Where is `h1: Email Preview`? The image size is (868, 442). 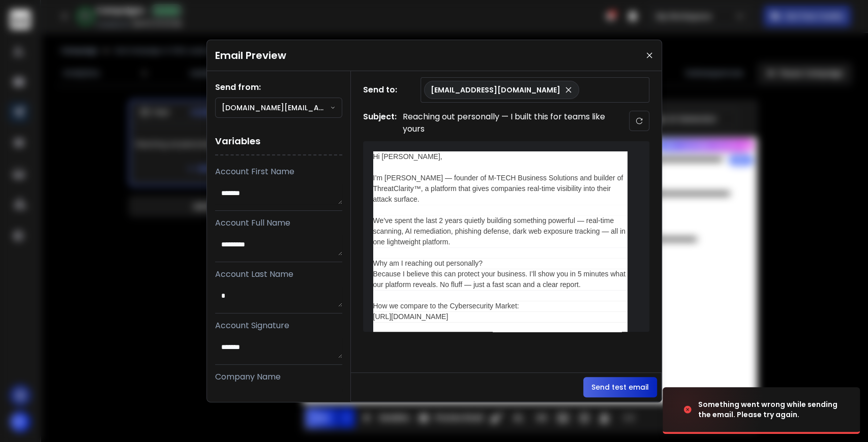 h1: Email Preview is located at coordinates (251, 55).